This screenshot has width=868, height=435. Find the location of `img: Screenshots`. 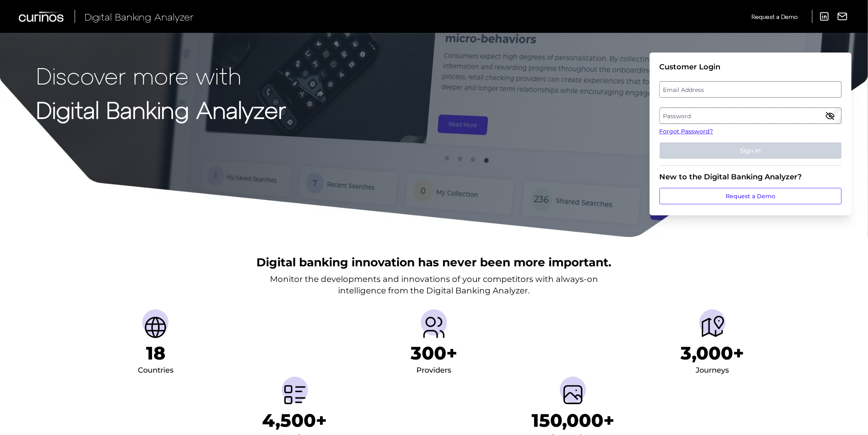

img: Screenshots is located at coordinates (573, 395).